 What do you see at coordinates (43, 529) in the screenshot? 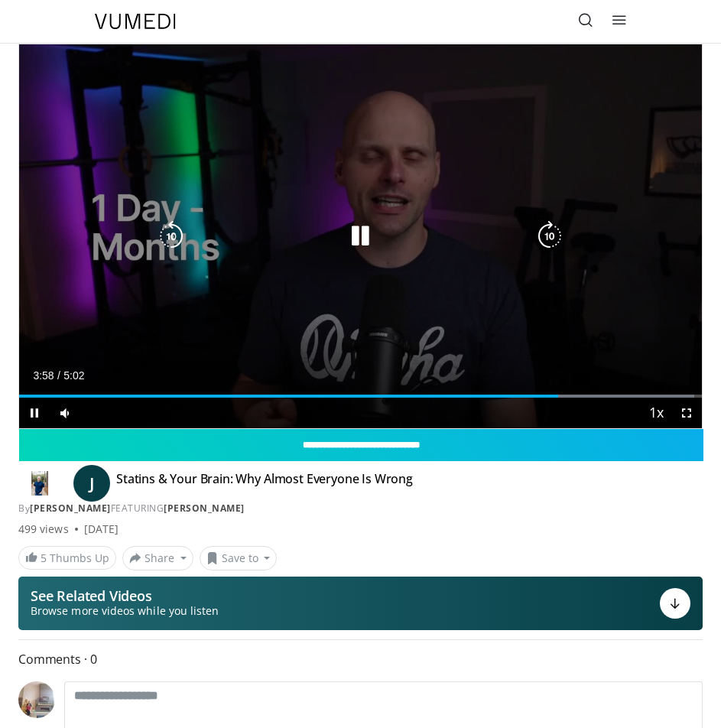
I see `span: 499 views` at bounding box center [43, 529].